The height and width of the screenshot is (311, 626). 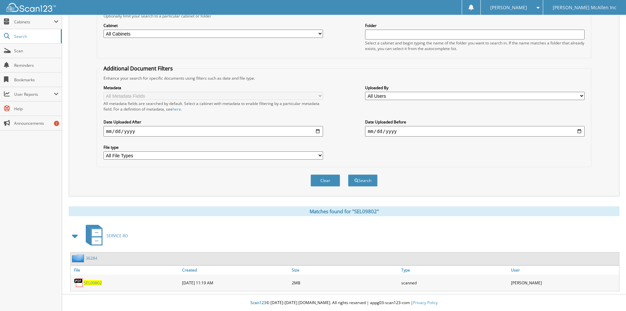 What do you see at coordinates (344, 16) in the screenshot?
I see `div: Optionally limit your search to a particular cabinet or folder` at bounding box center [344, 16].